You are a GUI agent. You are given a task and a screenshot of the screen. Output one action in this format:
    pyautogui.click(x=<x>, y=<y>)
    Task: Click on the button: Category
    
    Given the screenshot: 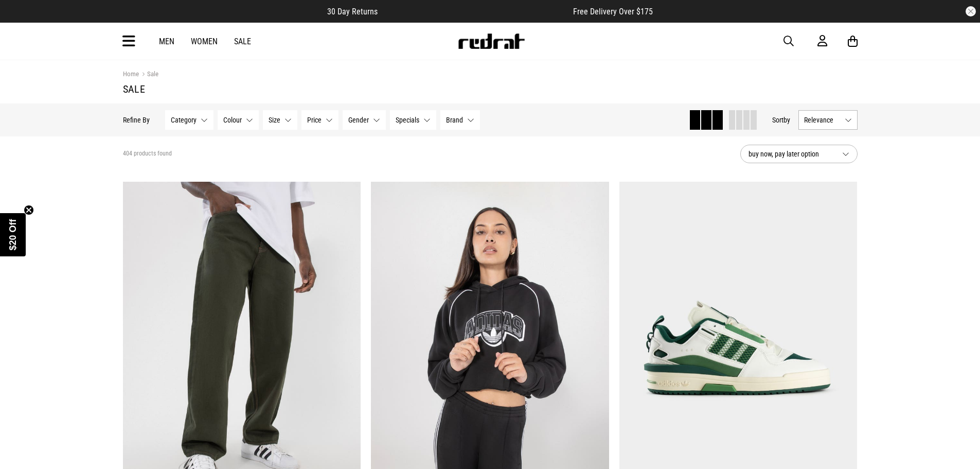 What is the action you would take?
    pyautogui.click(x=189, y=120)
    